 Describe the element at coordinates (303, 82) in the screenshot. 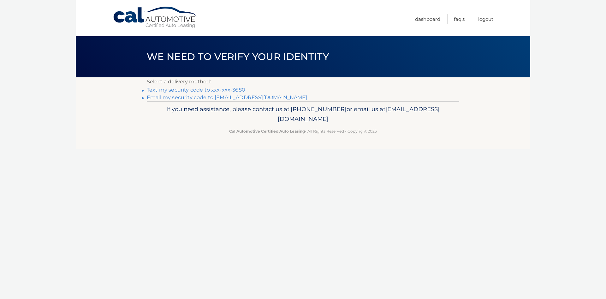

I see `p: Select a delivery method:` at that location.